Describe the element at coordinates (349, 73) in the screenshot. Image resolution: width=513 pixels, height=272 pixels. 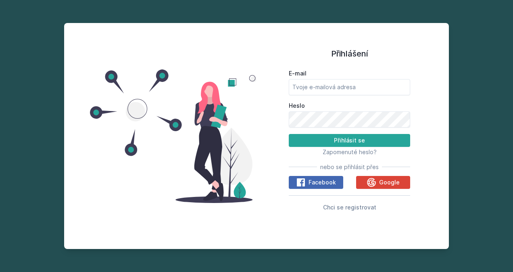
I see `label: E-mail` at that location.